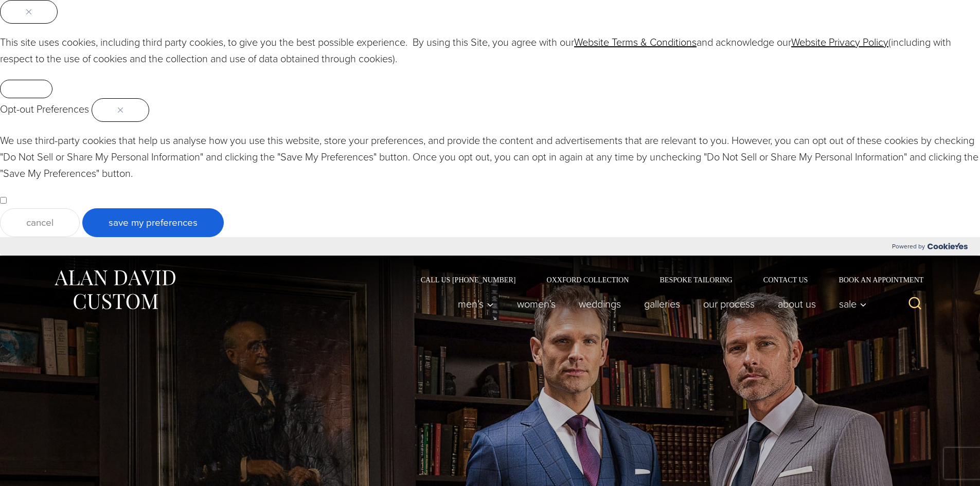 The width and height of the screenshot is (980, 486). Describe the element at coordinates (839, 42) in the screenshot. I see `a: Website Privacy Policy` at that location.